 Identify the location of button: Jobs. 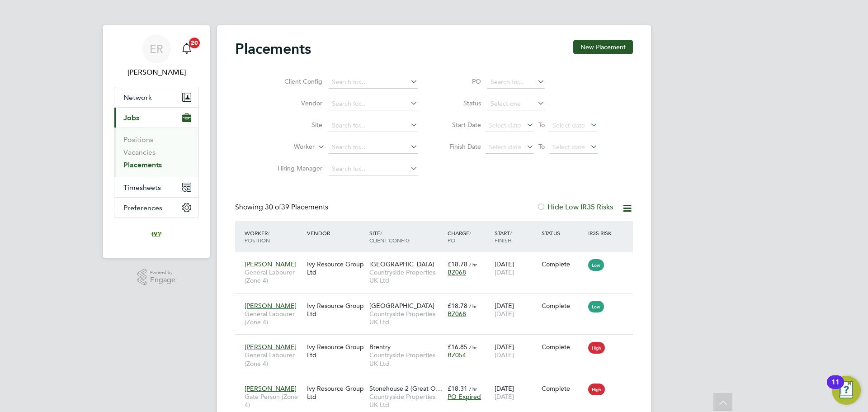
(156, 118).